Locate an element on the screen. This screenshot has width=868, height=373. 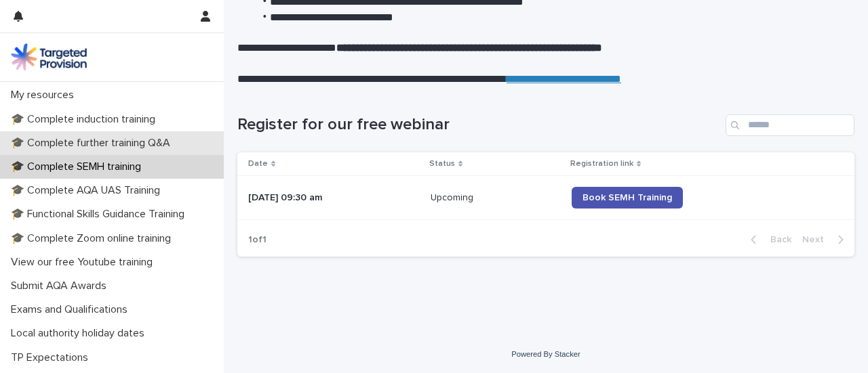
p: Registration link is located at coordinates (602, 164).